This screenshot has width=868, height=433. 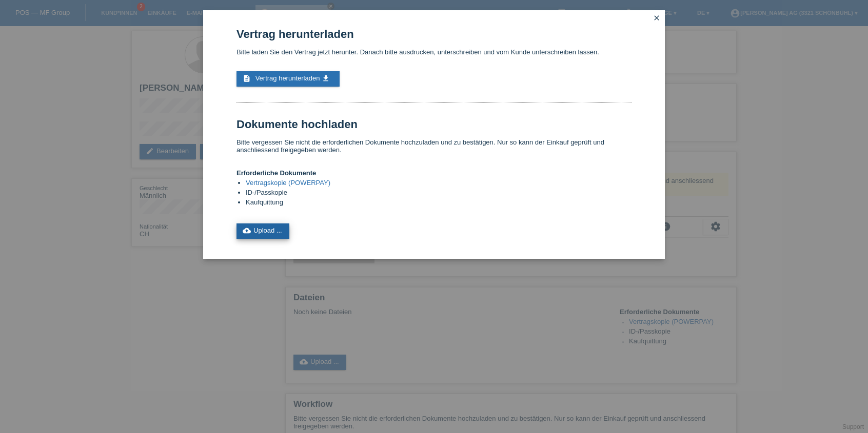 What do you see at coordinates (434, 34) in the screenshot?
I see `h1: Vertrag herunterladen` at bounding box center [434, 34].